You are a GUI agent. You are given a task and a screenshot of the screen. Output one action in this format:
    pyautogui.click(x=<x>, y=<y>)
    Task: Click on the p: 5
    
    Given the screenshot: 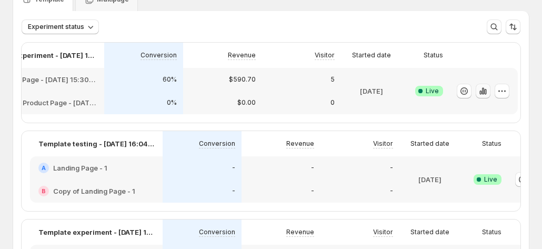 What is the action you would take?
    pyautogui.click(x=332, y=79)
    